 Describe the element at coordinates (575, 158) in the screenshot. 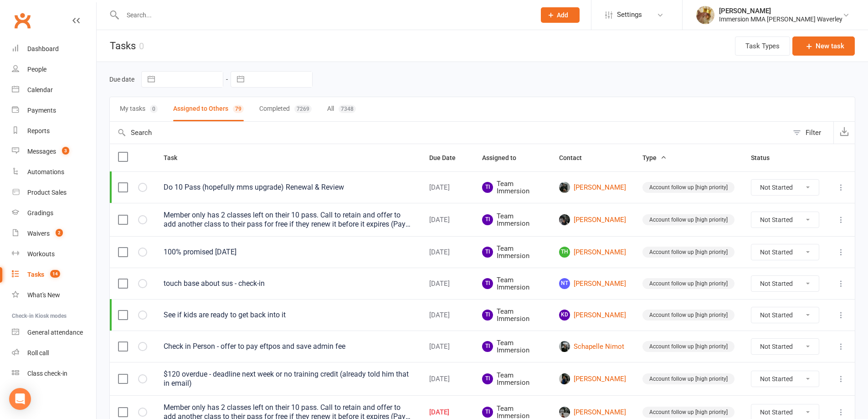

I see `span: Contact` at that location.